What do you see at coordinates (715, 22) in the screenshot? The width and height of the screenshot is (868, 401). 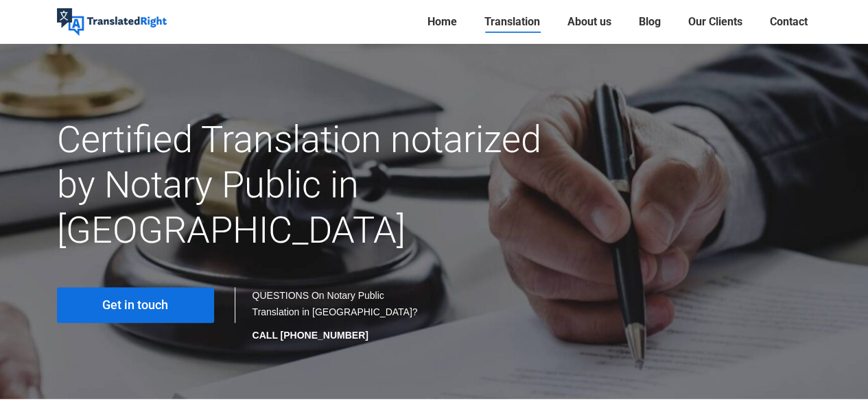 I see `span: Our Clients` at bounding box center [715, 22].